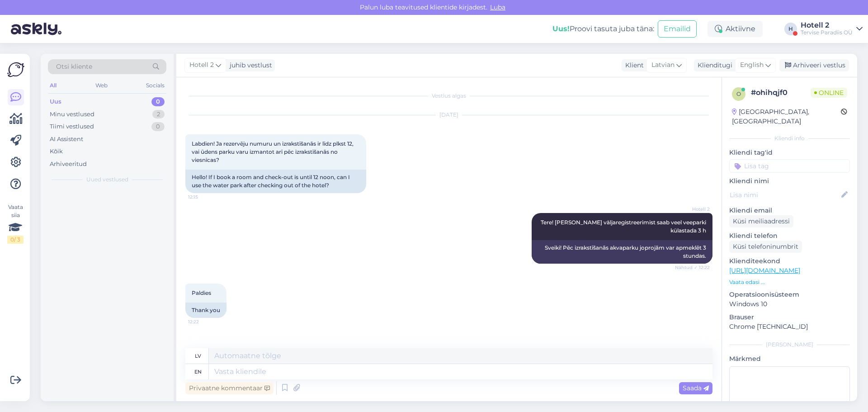  What do you see at coordinates (205, 197) in the screenshot?
I see `span: 12:15` at bounding box center [205, 197].